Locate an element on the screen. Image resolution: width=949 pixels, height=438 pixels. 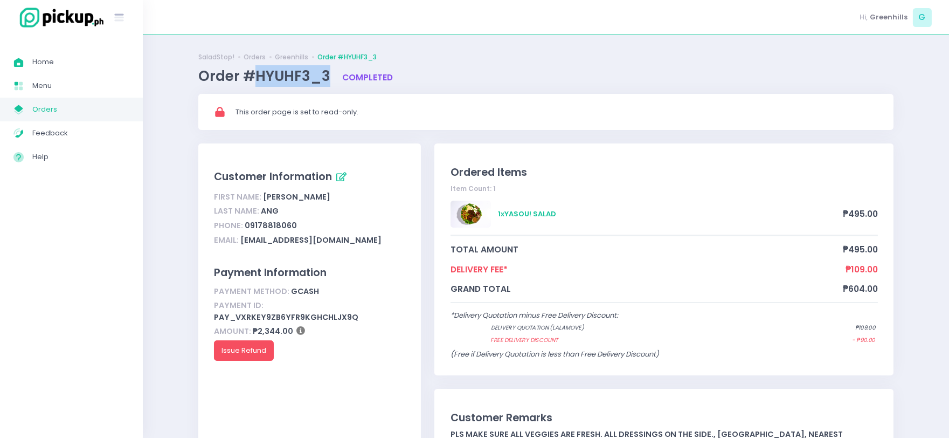
span: Phone: is located at coordinates (228, 225).